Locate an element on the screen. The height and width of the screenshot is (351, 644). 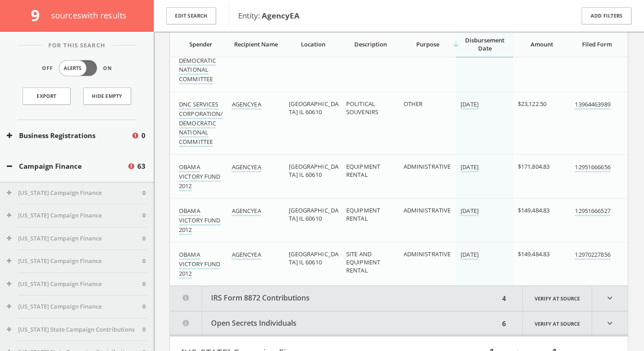
b: AgencyEA is located at coordinates (281, 16).